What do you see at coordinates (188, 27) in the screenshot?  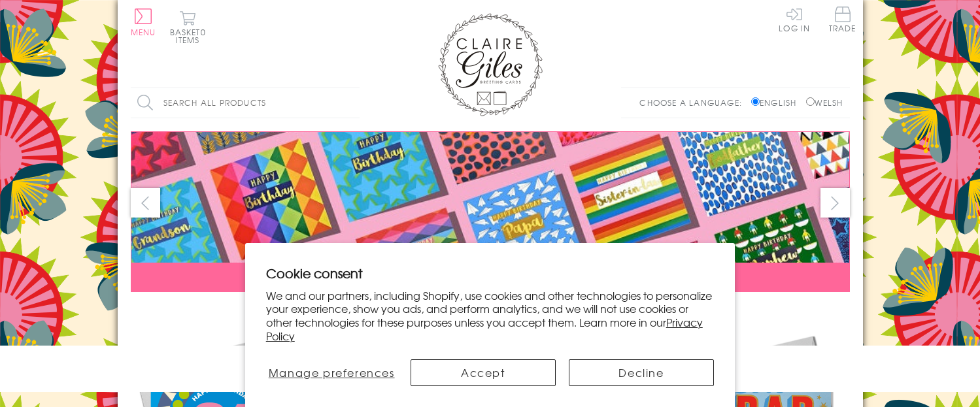 I see `button: Basket0 items` at bounding box center [188, 27].